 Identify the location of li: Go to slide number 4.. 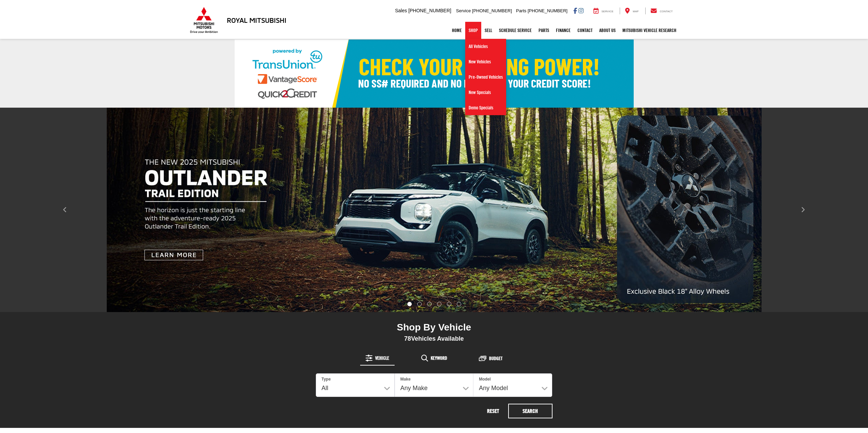
(439, 304).